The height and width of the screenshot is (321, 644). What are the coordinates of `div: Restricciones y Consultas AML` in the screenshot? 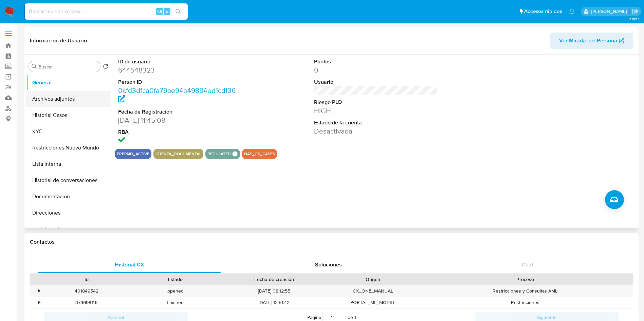 It's located at (525, 291).